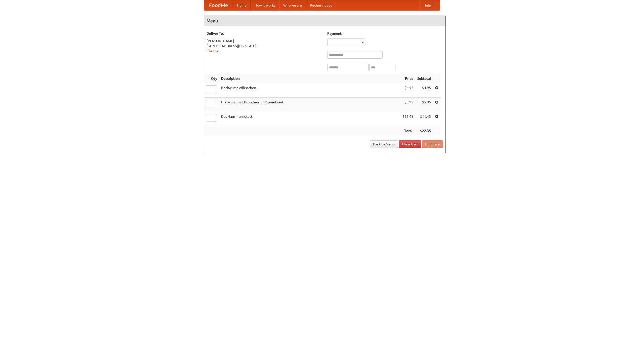 Image resolution: width=644 pixels, height=356 pixels. What do you see at coordinates (424, 78) in the screenshot?
I see `th: Subtotal` at bounding box center [424, 78].